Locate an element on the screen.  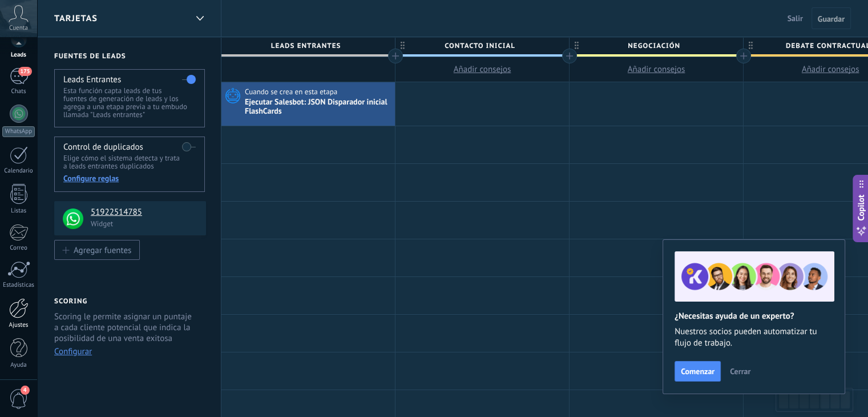
h4: Leads Entrantes is located at coordinates (92, 79).